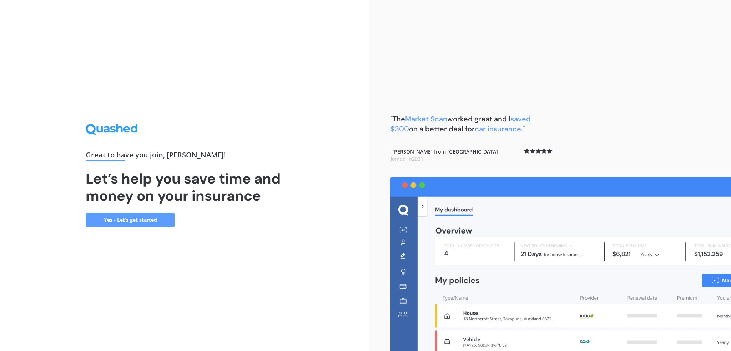 The image size is (731, 351). I want to click on span: Joined in 2021, so click(407, 159).